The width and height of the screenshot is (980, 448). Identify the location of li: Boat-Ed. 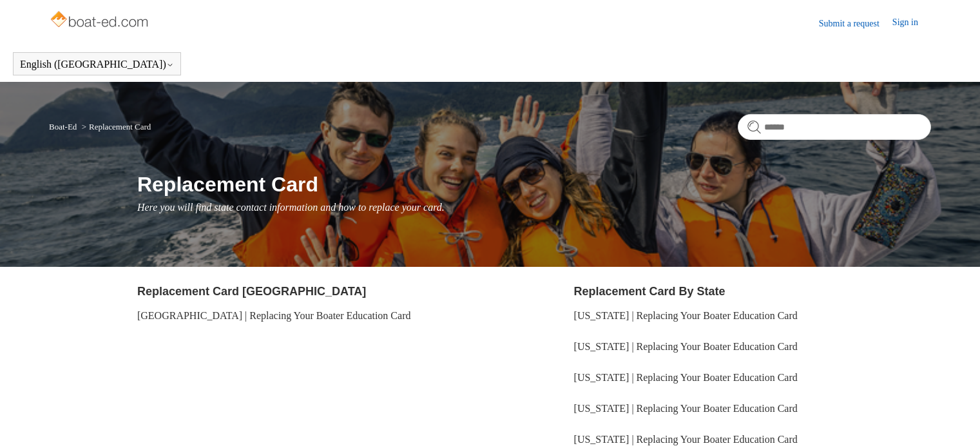
(64, 126).